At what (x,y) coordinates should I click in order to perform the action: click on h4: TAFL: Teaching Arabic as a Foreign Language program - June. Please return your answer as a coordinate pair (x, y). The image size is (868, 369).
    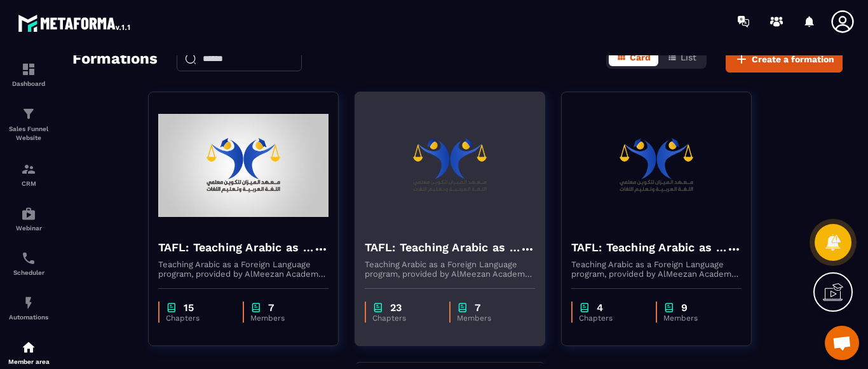
    Looking at the image, I should click on (236, 248).